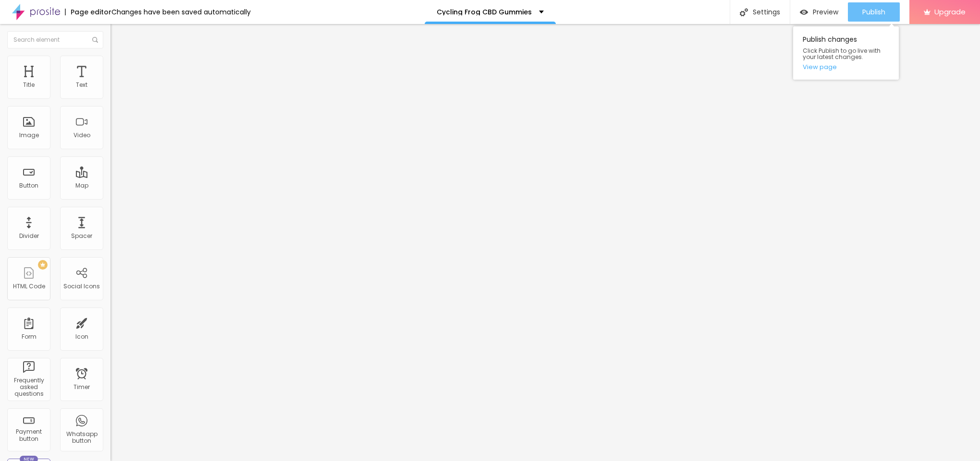 Image resolution: width=980 pixels, height=461 pixels. Describe the element at coordinates (29, 85) in the screenshot. I see `div: Title` at that location.